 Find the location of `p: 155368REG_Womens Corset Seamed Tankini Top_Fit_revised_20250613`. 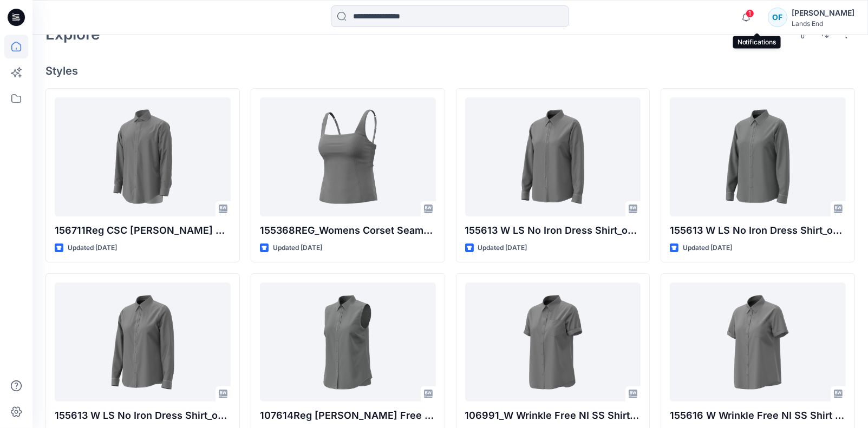

p: 155368REG_Womens Corset Seamed Tankini Top_Fit_revised_20250613 is located at coordinates (348, 231).